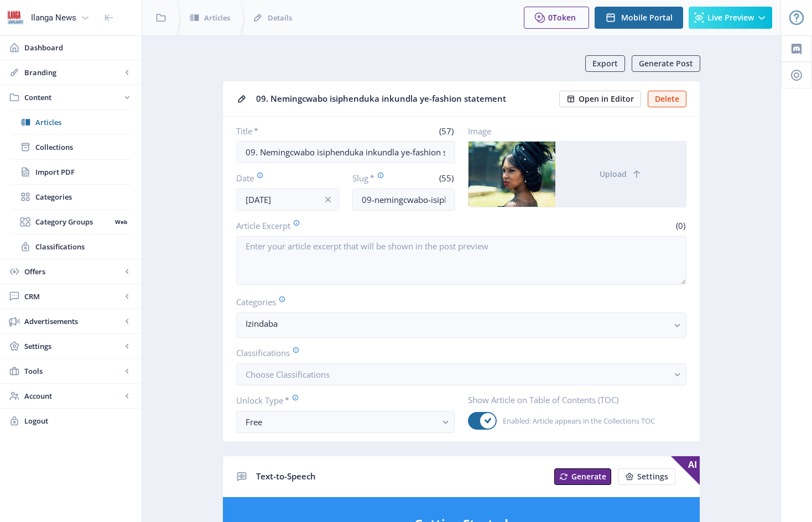 The image size is (812, 522). What do you see at coordinates (71, 246) in the screenshot?
I see `a: Classifications` at bounding box center [71, 246].